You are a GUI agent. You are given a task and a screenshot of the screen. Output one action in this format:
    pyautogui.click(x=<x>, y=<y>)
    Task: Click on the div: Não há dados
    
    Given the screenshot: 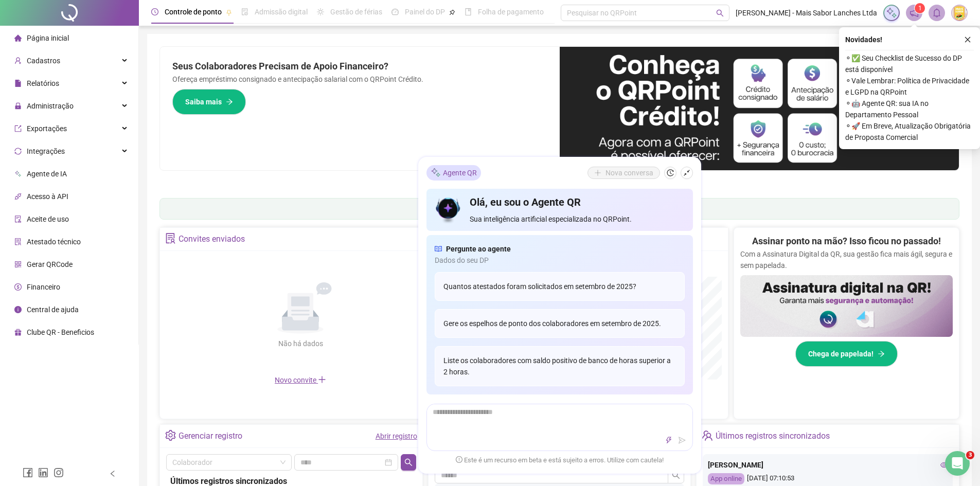 What is the action you would take?
    pyautogui.click(x=300, y=343)
    